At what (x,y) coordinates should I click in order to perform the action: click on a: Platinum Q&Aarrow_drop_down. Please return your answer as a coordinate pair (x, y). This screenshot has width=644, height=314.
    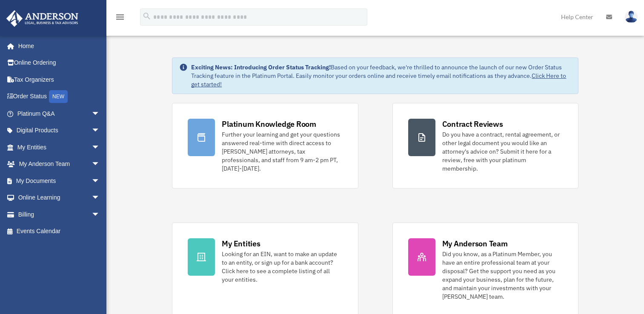
    Looking at the image, I should click on (59, 114).